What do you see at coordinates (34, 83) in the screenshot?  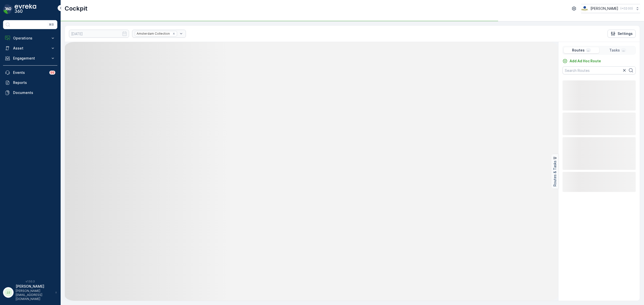 I see `p: Reports` at bounding box center [34, 83].